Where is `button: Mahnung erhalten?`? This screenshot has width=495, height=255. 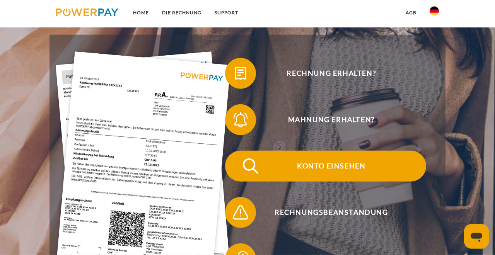 button: Mahnung erhalten? is located at coordinates (326, 120).